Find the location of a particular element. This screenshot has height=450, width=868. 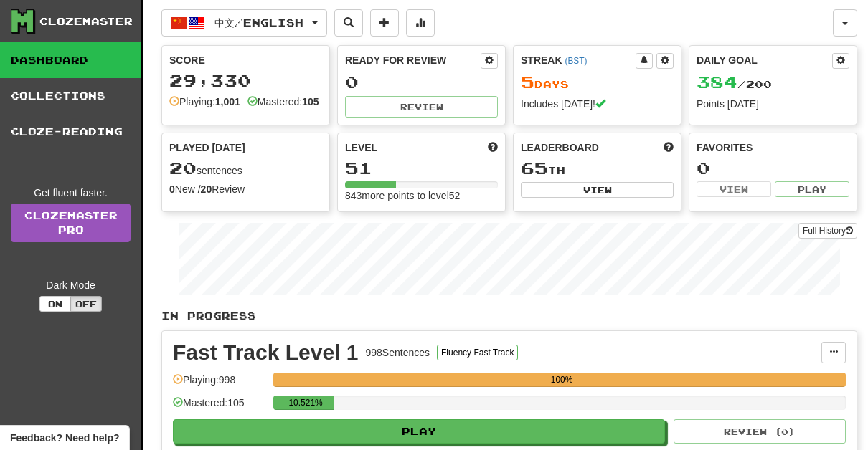

div: th is located at coordinates (597, 168).